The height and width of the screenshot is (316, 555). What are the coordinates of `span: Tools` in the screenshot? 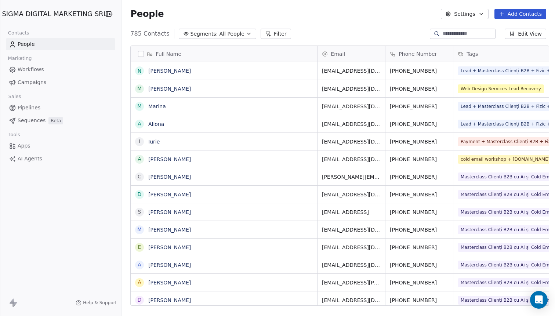 It's located at (14, 135).